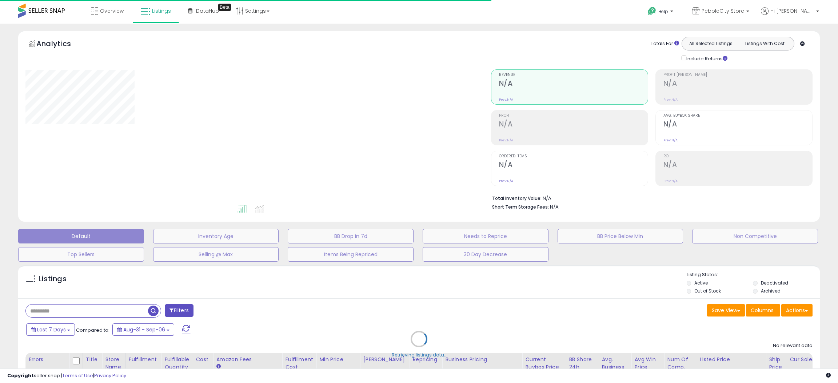 The width and height of the screenshot is (838, 383). Describe the element at coordinates (20, 376) in the screenshot. I see `strong: Copyright` at that location.